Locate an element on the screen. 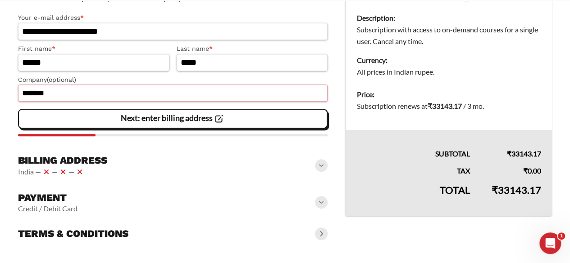  th: Tax is located at coordinates (413, 168).